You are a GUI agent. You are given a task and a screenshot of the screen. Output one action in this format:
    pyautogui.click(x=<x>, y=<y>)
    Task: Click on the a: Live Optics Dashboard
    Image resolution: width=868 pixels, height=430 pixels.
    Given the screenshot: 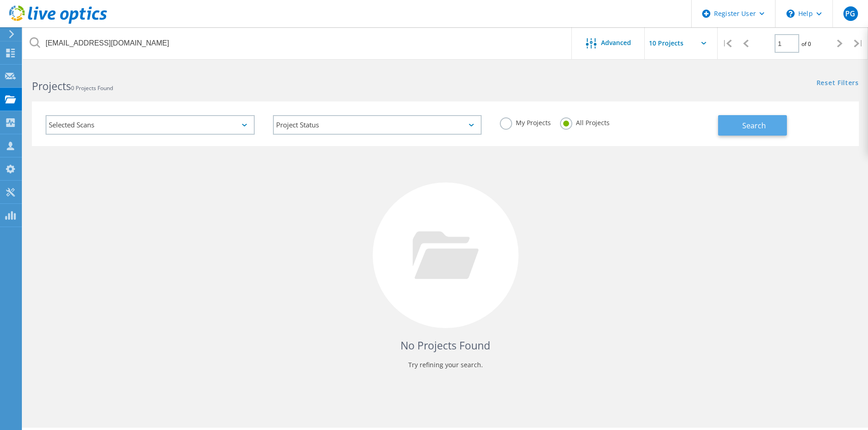 What is the action you would take?
    pyautogui.click(x=58, y=22)
    